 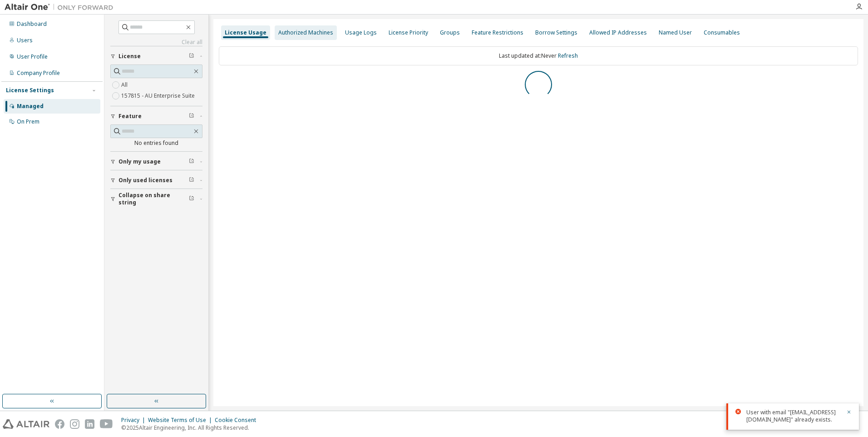 What do you see at coordinates (497, 33) in the screenshot?
I see `div: Feature Restrictions` at bounding box center [497, 33].